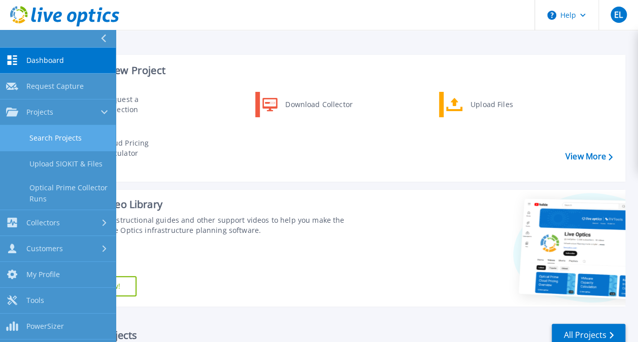 This screenshot has height=342, width=638. Describe the element at coordinates (136, 105) in the screenshot. I see `div: Request a Collection` at that location.